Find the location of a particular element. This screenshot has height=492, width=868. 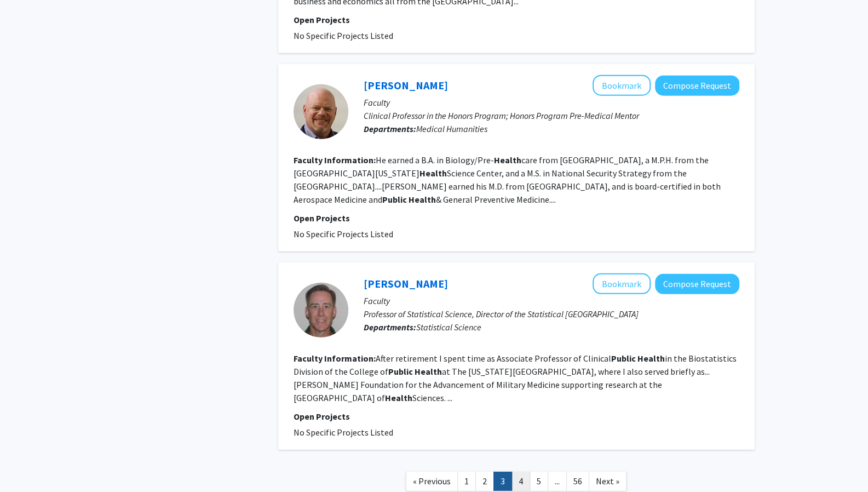

fg-read-more: After retirement I spent time as Associate Professor of Clinical in the Biostatistics Division of... is located at coordinates (515, 378).